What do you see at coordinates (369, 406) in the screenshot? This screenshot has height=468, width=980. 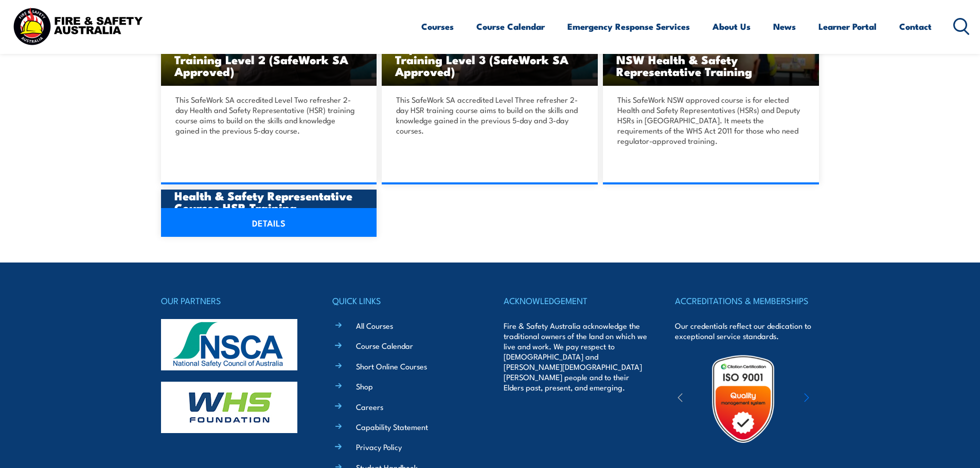 I see `a: Careers` at bounding box center [369, 406].